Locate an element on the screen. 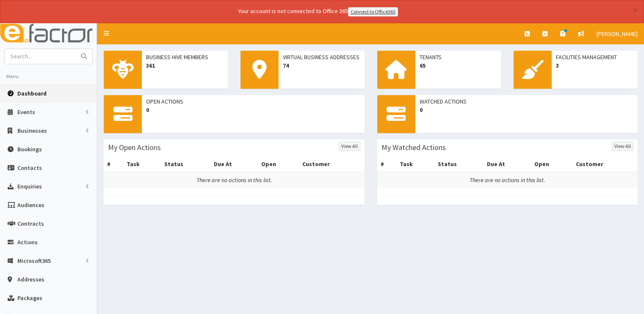 Image resolution: width=644 pixels, height=314 pixels. span: Open Actions is located at coordinates (253, 102).